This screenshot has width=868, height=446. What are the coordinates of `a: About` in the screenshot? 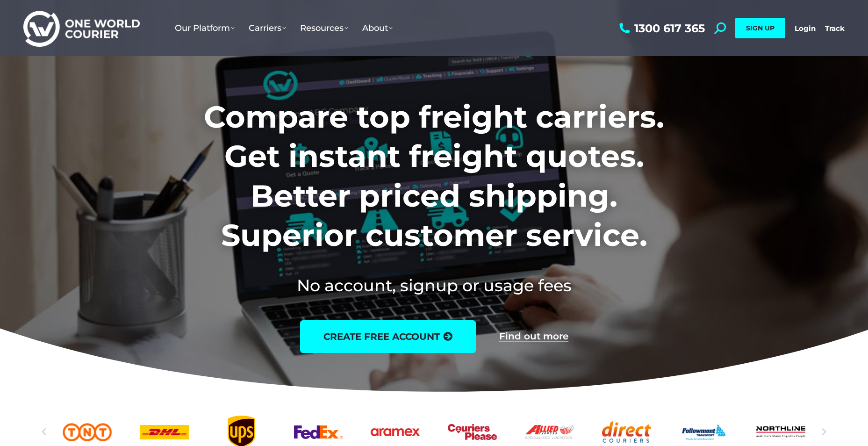 It's located at (377, 28).